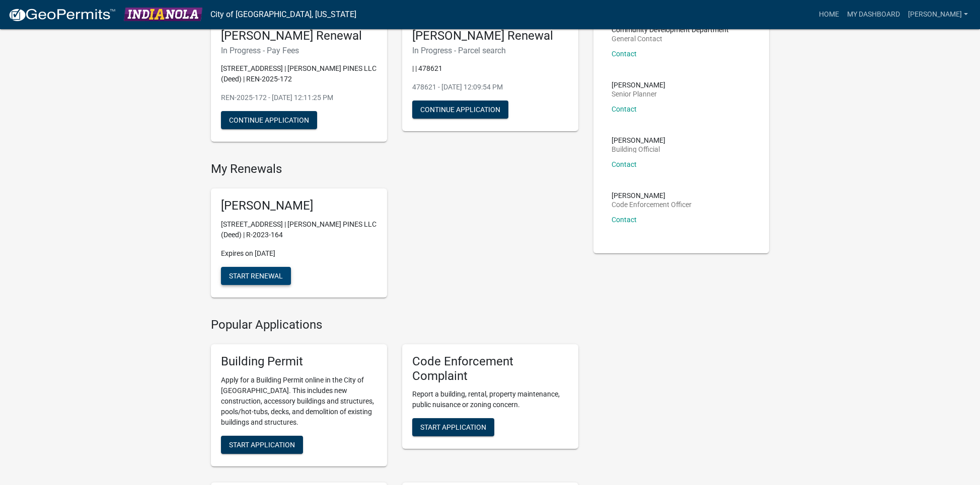  Describe the element at coordinates (163, 14) in the screenshot. I see `img: City of Indianola, Iowa` at that location.